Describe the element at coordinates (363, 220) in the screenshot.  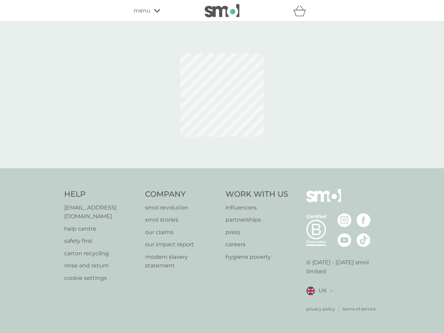
I see `img: visit the smol Facebook page` at that location.